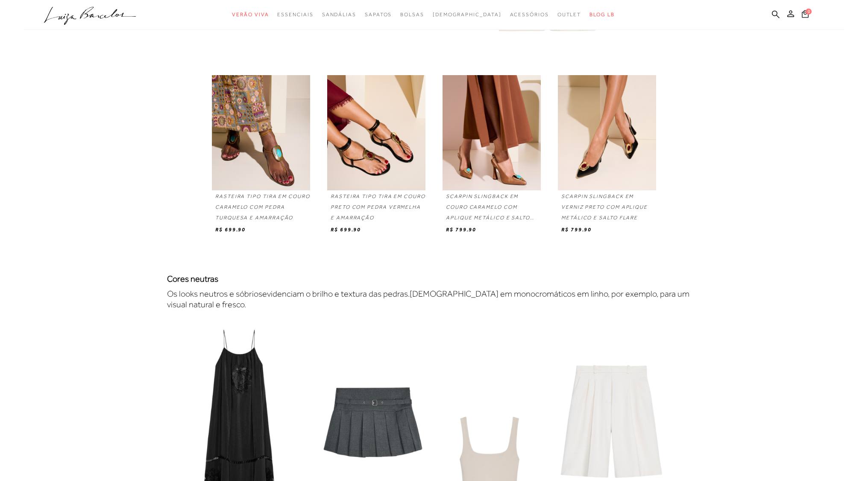 The image size is (868, 481). I want to click on span: Os looks neutros e sóbrios, so click(215, 293).